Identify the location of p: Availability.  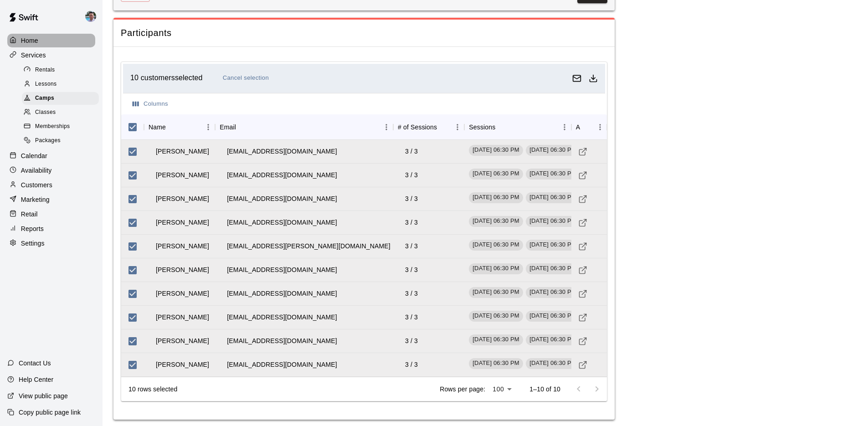
(37, 171).